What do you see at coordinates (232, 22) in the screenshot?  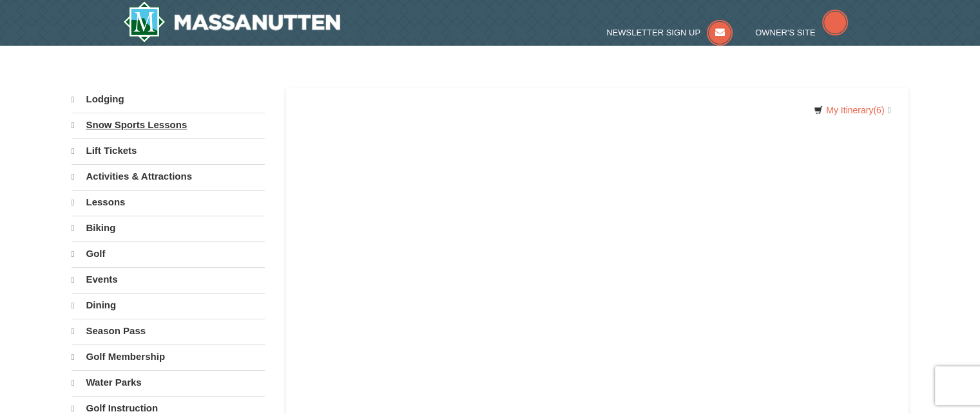 I see `a: Massanutten Resort` at bounding box center [232, 22].